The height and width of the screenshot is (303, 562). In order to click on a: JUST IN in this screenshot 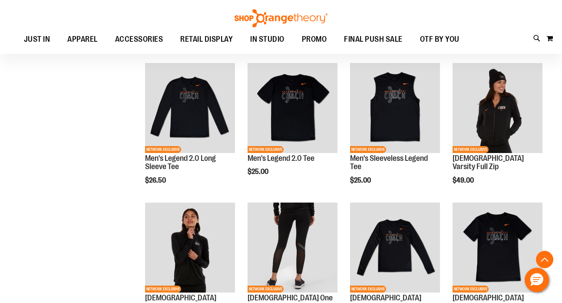, I will do `click(37, 40)`.